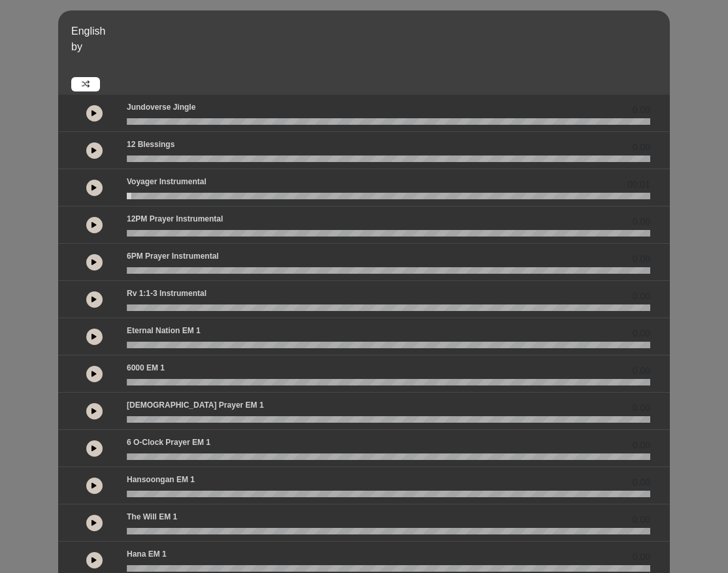 The image size is (728, 573). I want to click on p: Jundoverse Jingle, so click(161, 107).